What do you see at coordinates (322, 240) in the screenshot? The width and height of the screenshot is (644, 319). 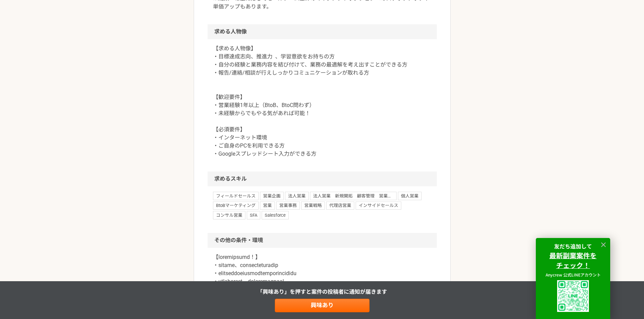 I see `h2: その他の条件・環境` at bounding box center [322, 240].